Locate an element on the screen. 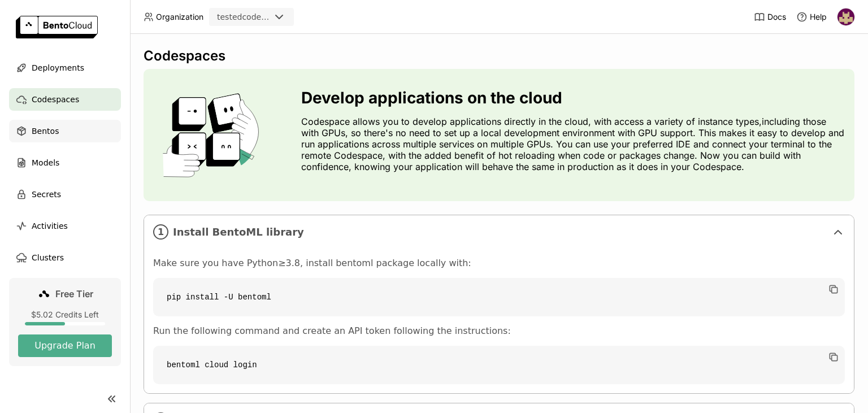 Image resolution: width=868 pixels, height=413 pixels. a: Deployments is located at coordinates (65, 68).